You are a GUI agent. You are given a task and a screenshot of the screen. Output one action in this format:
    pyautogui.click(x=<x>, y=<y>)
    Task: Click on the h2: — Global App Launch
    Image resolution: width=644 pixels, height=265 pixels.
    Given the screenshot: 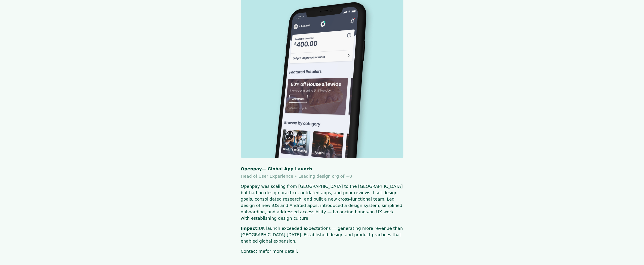 What is the action you would take?
    pyautogui.click(x=322, y=168)
    